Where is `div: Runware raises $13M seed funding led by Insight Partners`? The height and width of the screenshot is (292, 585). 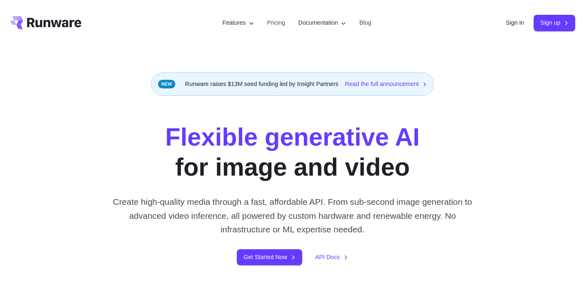 div: Runware raises $13M seed funding led by Insight Partners is located at coordinates (293, 84).